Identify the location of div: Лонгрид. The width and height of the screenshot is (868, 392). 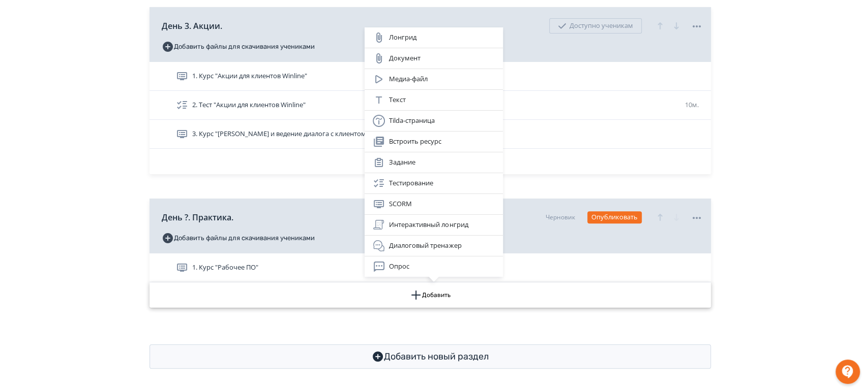
(434, 37).